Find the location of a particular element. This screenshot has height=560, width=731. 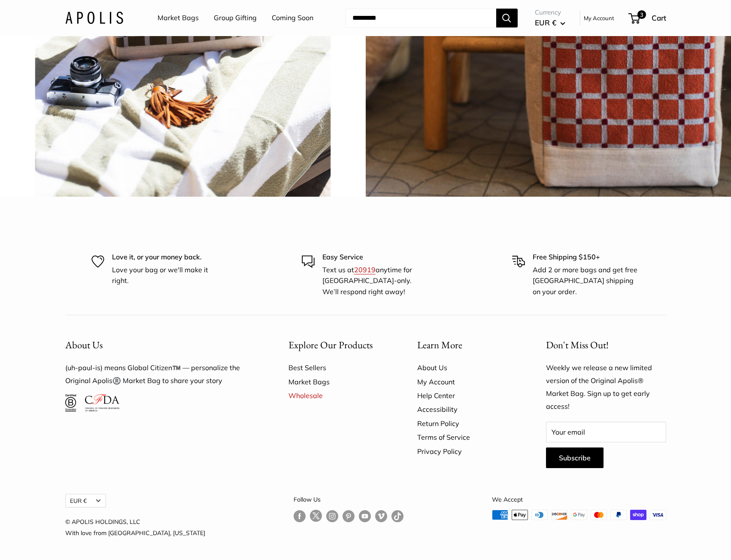

p: Don't Miss Out! is located at coordinates (606, 345).